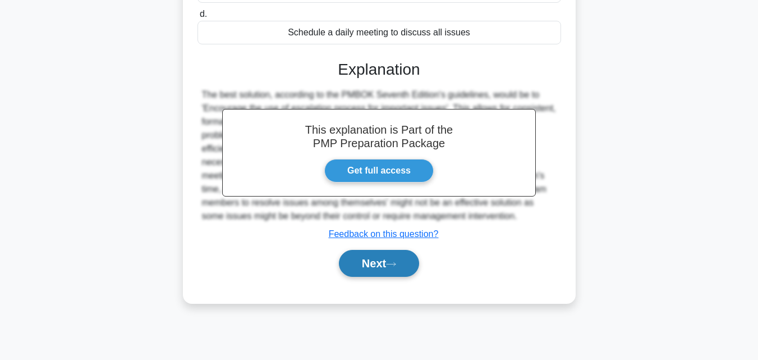  Describe the element at coordinates (379, 263) in the screenshot. I see `button: Next` at that location.